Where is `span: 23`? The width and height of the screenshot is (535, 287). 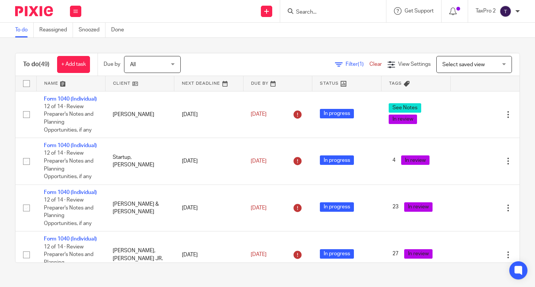 span: 23 is located at coordinates (395, 207).